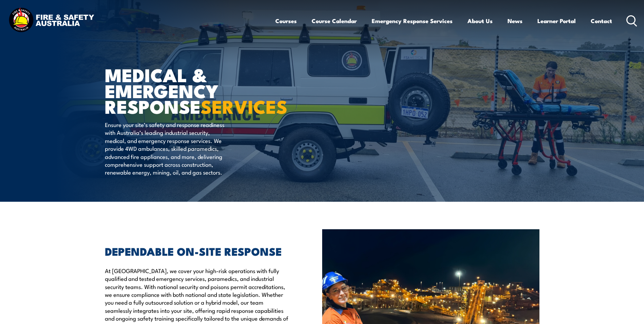  What do you see at coordinates (198, 251) in the screenshot?
I see `h2: DEPENDABLE ON-SITE RESPONSE` at bounding box center [198, 251].